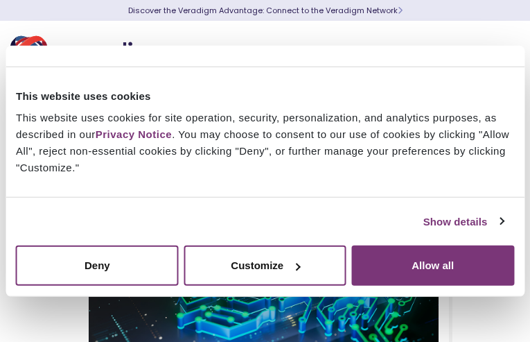 Image resolution: width=530 pixels, height=342 pixels. I want to click on a: Privacy Notice, so click(134, 134).